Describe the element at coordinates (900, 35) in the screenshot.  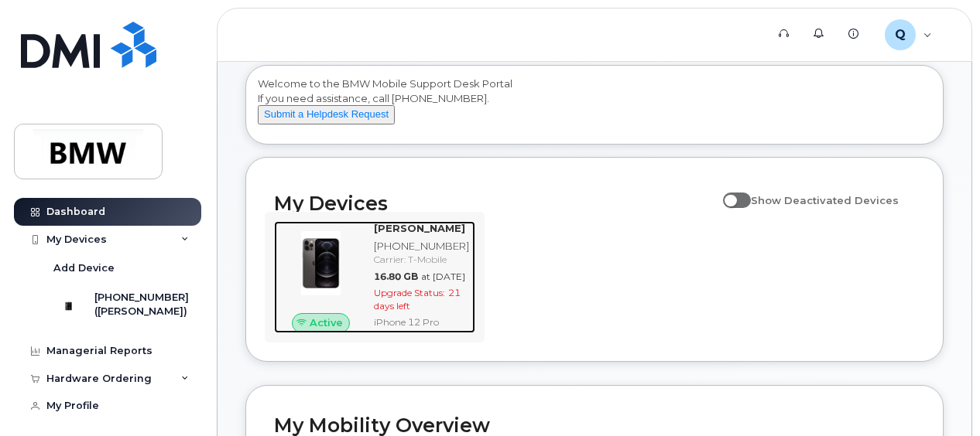
I see `span: Q` at that location.